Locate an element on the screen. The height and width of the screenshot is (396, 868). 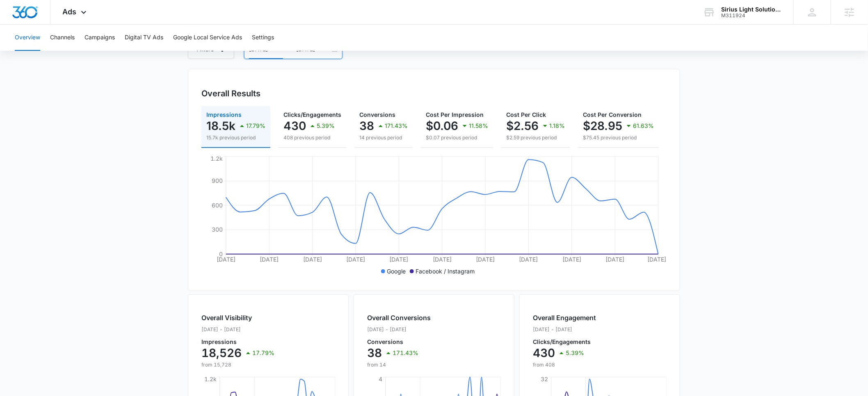
p: 408 previous period is located at coordinates (312, 138).